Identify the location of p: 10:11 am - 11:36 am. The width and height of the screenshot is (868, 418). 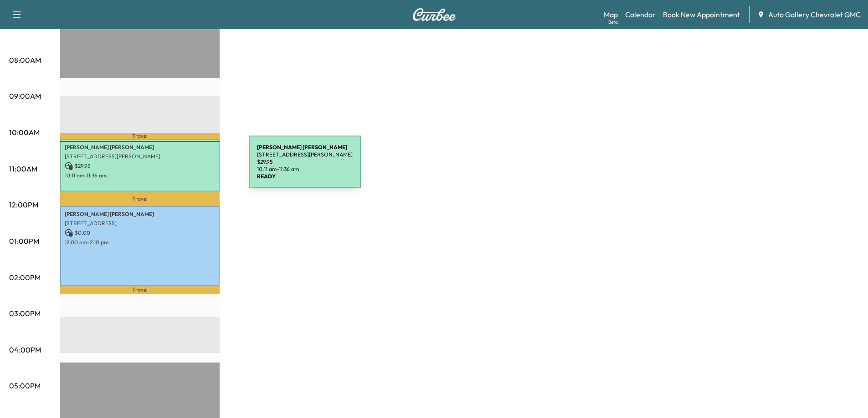
(140, 176).